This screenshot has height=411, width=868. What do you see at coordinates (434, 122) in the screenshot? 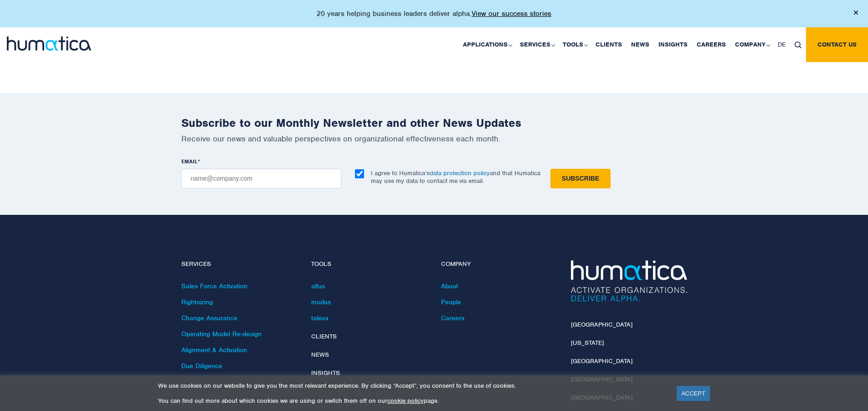
I see `h2: Subscribe to our Monthly Newsletter and other News Updates` at bounding box center [434, 122].